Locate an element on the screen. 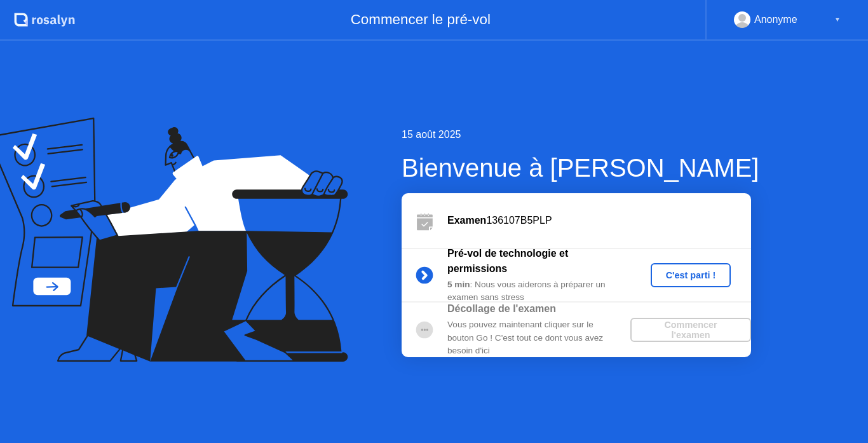  div: : Nous vous aiderons à préparer un examen sans stress is located at coordinates (539, 291).